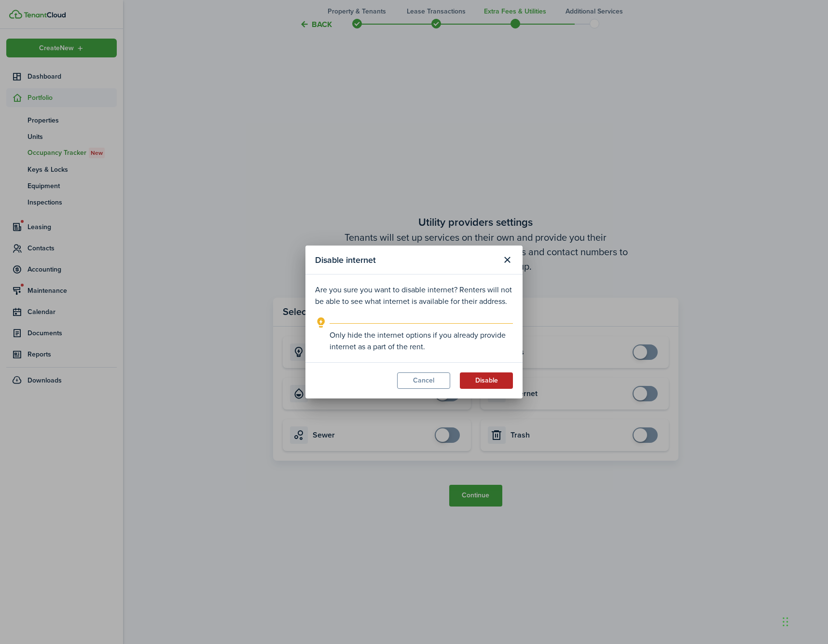 The width and height of the screenshot is (828, 644). I want to click on i: outline, so click(321, 323).